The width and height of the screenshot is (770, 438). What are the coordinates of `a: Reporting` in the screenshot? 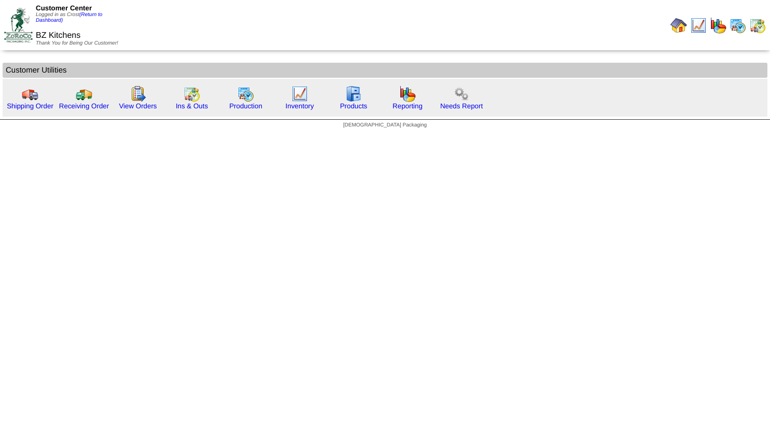 It's located at (408, 106).